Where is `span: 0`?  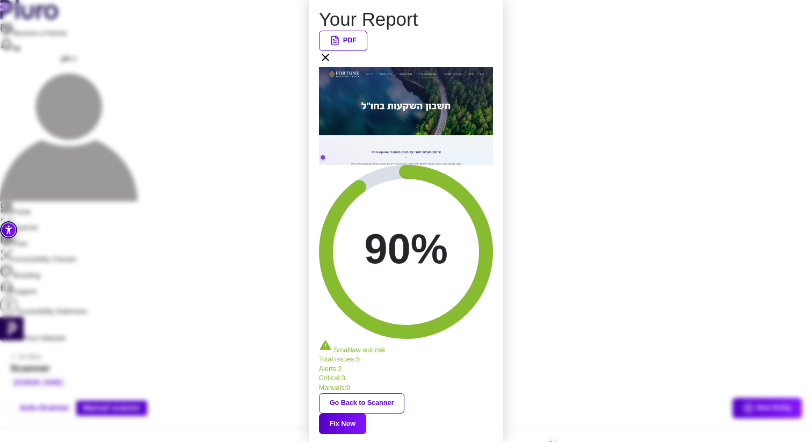 span: 0 is located at coordinates (348, 388).